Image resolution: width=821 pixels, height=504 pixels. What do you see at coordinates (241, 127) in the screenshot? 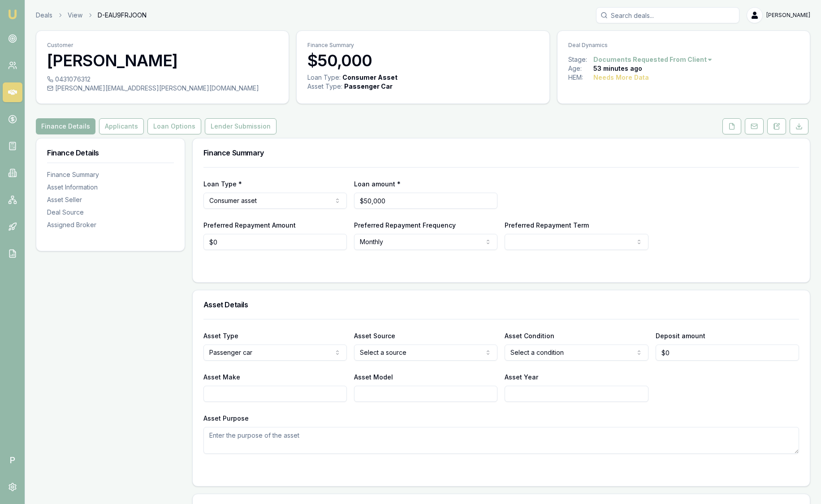
I see `button: Lender Submission` at bounding box center [241, 127].